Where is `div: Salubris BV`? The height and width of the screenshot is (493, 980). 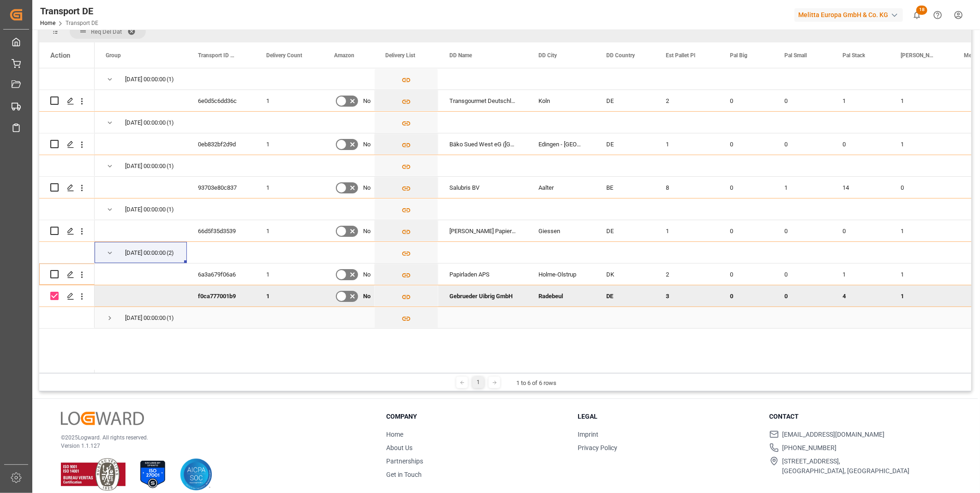 div: Salubris BV is located at coordinates (482, 187).